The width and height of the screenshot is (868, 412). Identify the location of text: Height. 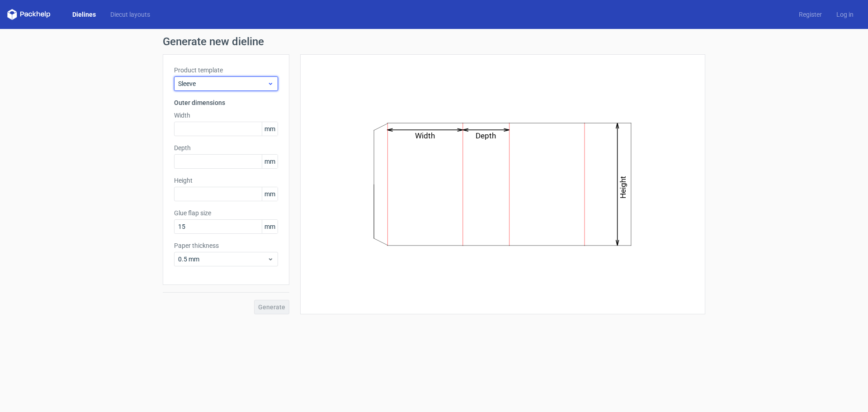
(624, 187).